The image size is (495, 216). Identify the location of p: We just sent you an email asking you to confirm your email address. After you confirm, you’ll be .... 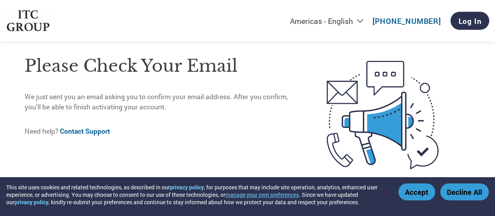
(160, 102).